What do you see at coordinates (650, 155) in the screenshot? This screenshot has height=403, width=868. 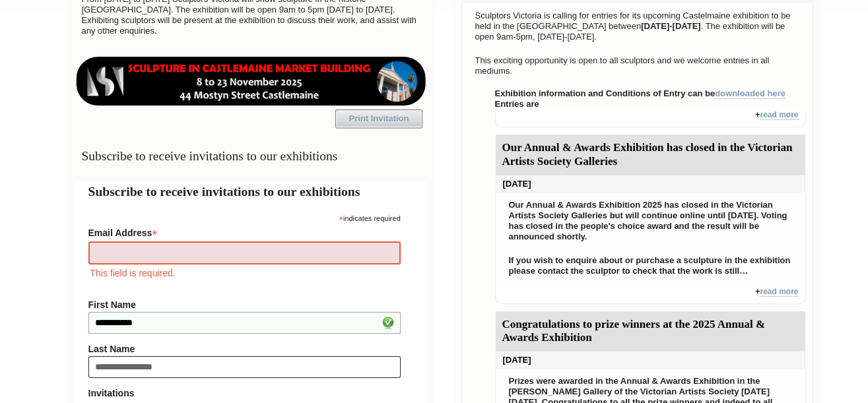 I see `div: Our Annual & Awards Exhibition has closed in the Victorian Artists Society Galleries` at bounding box center [650, 155].